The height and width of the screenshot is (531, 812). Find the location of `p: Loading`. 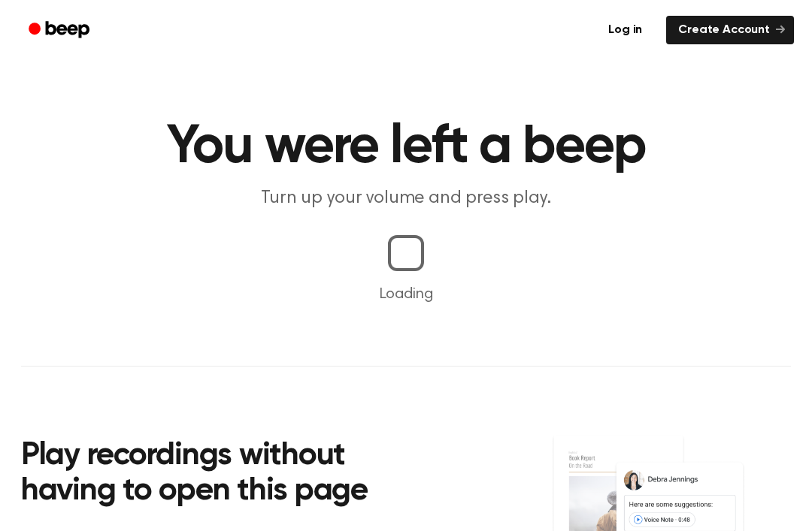

p: Loading is located at coordinates (406, 294).